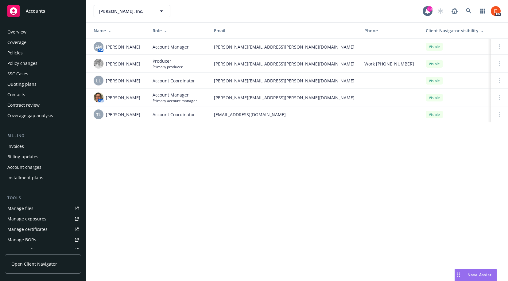 The width and height of the screenshot is (508, 281). Describe the element at coordinates (430, 9) in the screenshot. I see `div: 19` at that location.